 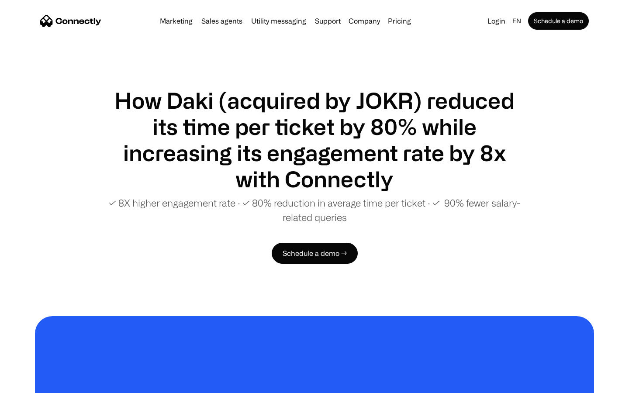 I want to click on a: Sales agents, so click(x=222, y=21).